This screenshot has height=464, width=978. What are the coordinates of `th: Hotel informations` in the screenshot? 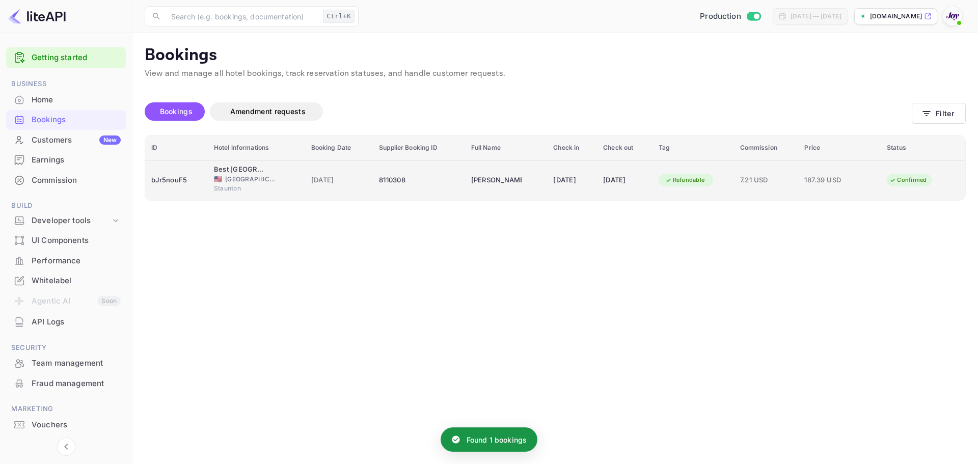 It's located at (256, 148).